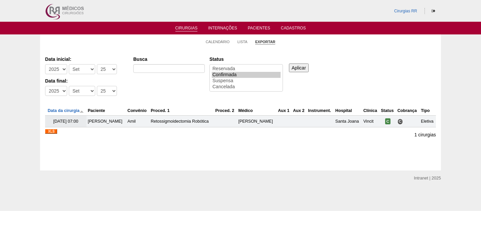  Describe the element at coordinates (299, 111) in the screenshot. I see `th: Aux 2` at that location.